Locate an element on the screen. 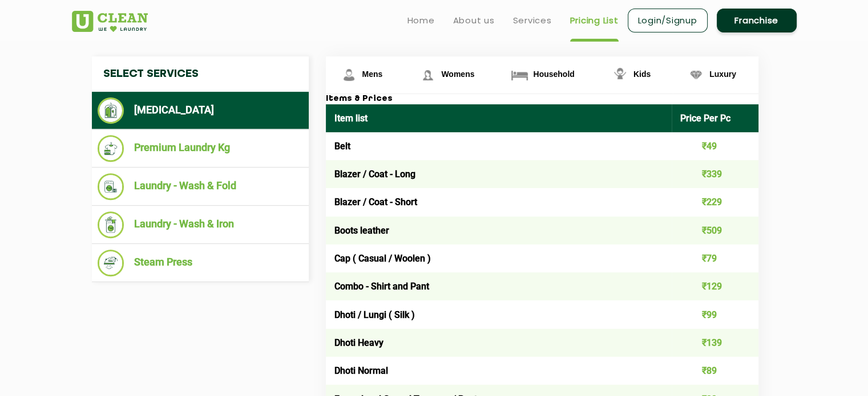 This screenshot has height=396, width=868. a: Login/Signup is located at coordinates (667, 20).